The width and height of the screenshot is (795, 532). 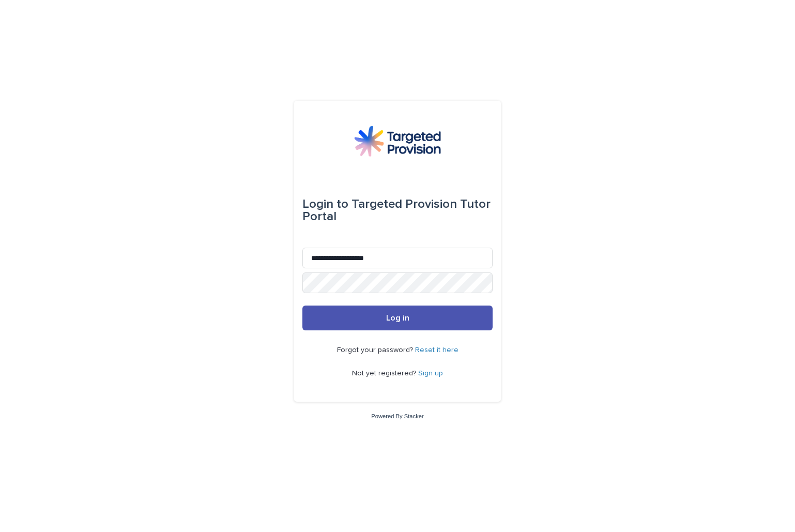 I want to click on a: Reset it here, so click(x=437, y=350).